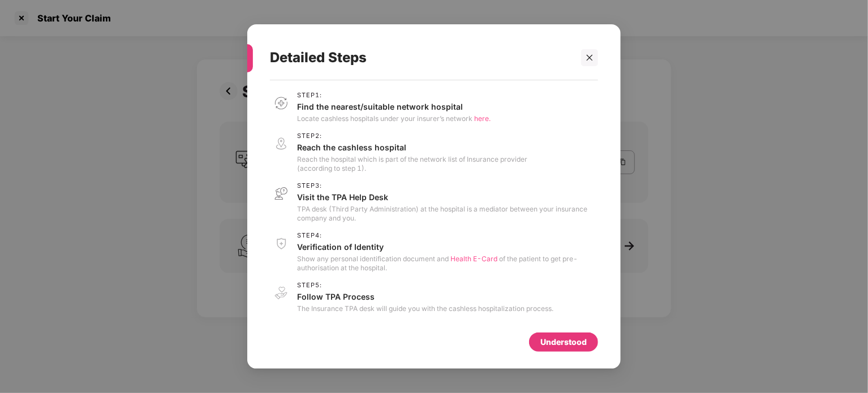  Describe the element at coordinates (412, 136) in the screenshot. I see `span: Step 2 :` at that location.